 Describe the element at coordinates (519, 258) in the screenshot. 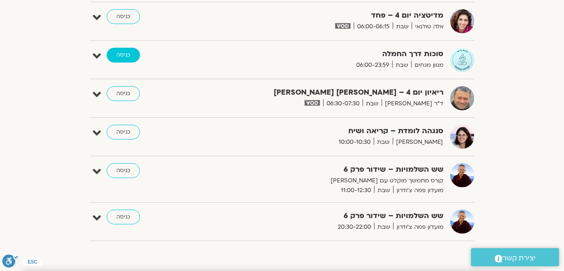

I see `span: יצירת קשר` at that location.